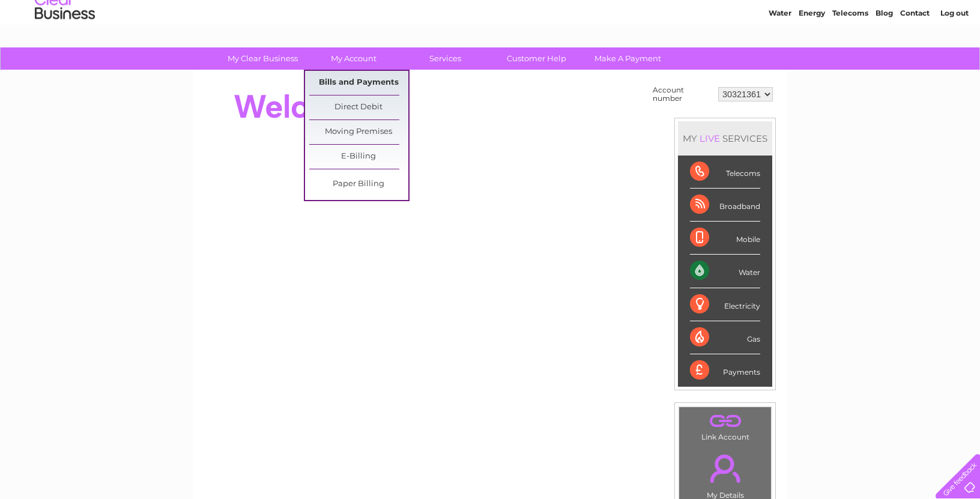  What do you see at coordinates (725, 172) in the screenshot?
I see `div: Telecoms` at bounding box center [725, 172].